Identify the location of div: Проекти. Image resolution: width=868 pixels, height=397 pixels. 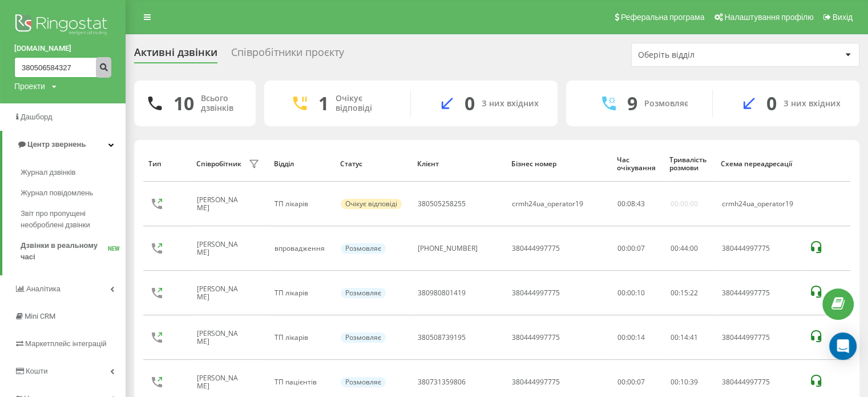
(29, 86).